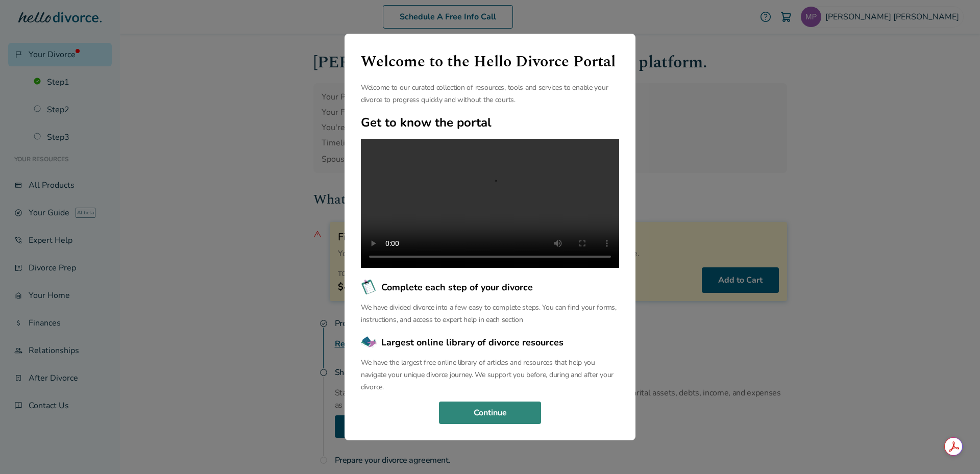  Describe the element at coordinates (954, 450) in the screenshot. I see `div: Chat Widget` at that location.